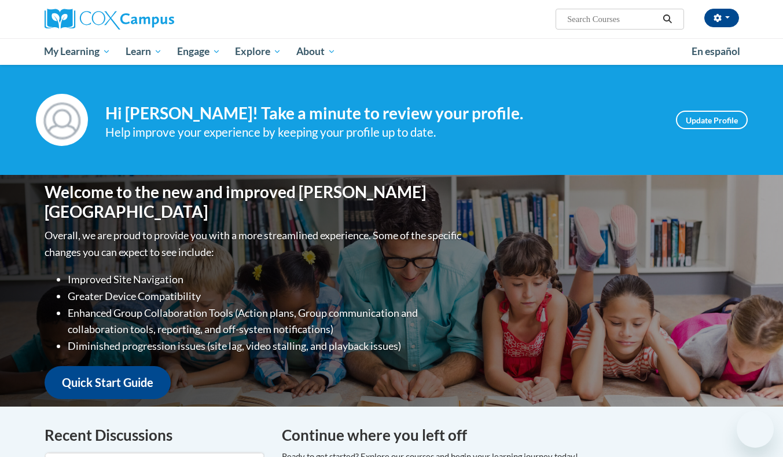  Describe the element at coordinates (109, 19) in the screenshot. I see `img: Cox Campus` at that location.